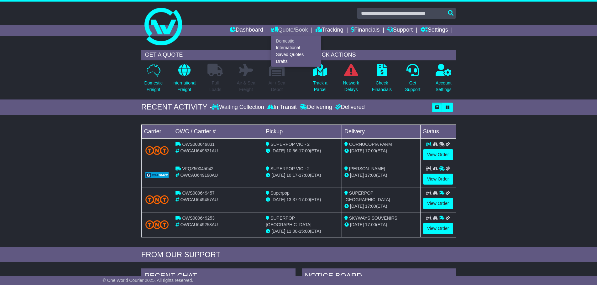 This screenshot has width=597, height=285. What do you see at coordinates (299, 255) in the screenshot?
I see `div: FROM OUR SUPPORT` at bounding box center [299, 255].